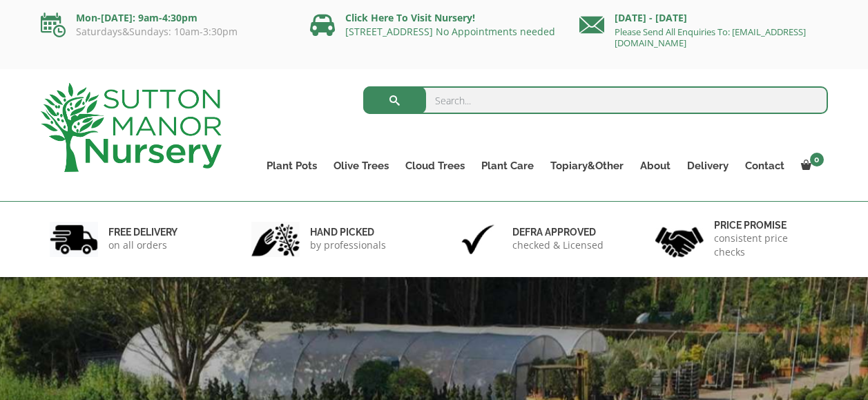  I want to click on a: Olive Trees, so click(361, 166).